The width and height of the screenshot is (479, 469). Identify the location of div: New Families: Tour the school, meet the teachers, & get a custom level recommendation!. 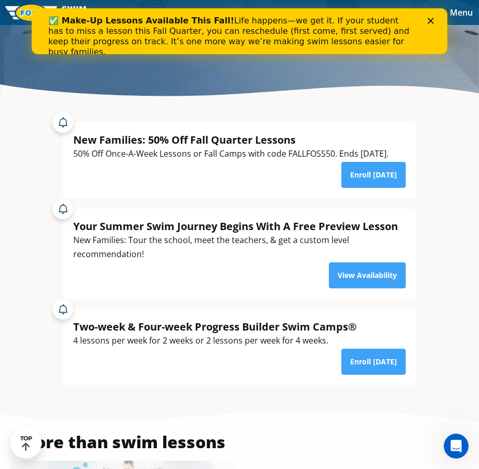
(240, 247).